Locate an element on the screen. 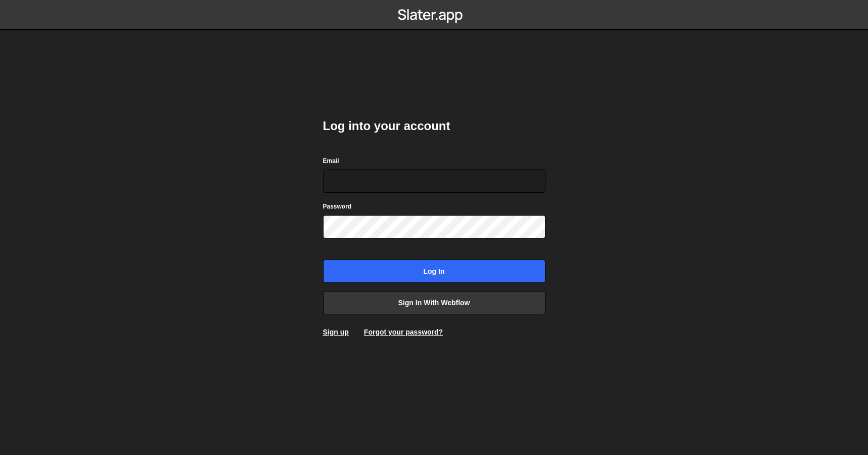 Image resolution: width=868 pixels, height=455 pixels. a: Forgot your password? is located at coordinates (404, 332).